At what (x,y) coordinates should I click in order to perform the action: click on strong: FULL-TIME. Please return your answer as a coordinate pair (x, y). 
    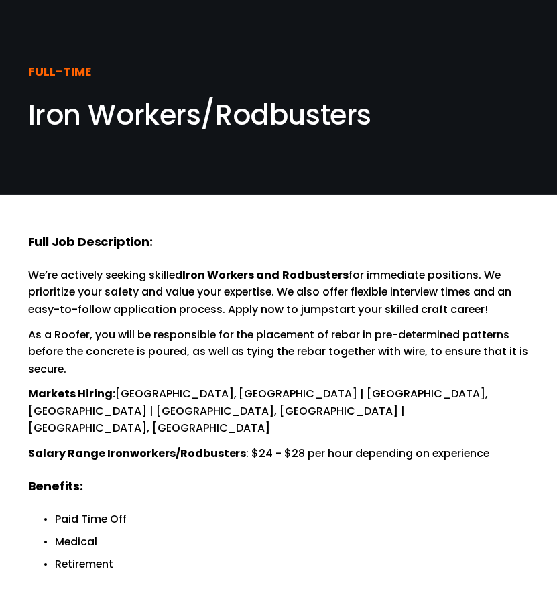
    Looking at the image, I should click on (60, 71).